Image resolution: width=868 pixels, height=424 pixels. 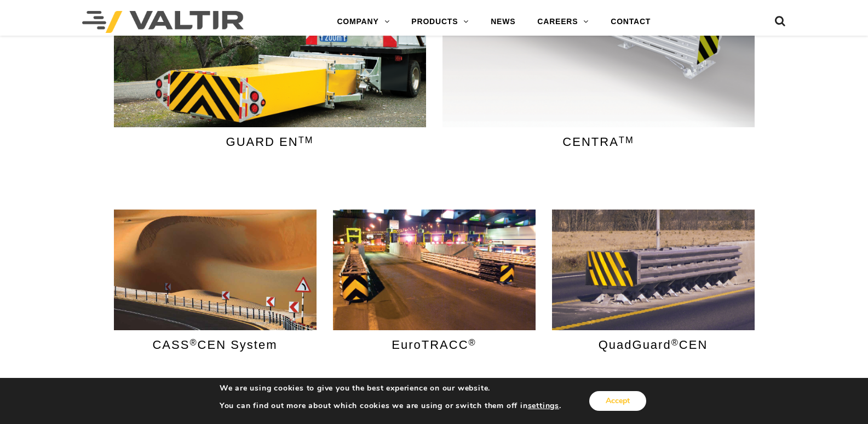 What do you see at coordinates (502, 22) in the screenshot?
I see `a: NEWS` at bounding box center [502, 22].